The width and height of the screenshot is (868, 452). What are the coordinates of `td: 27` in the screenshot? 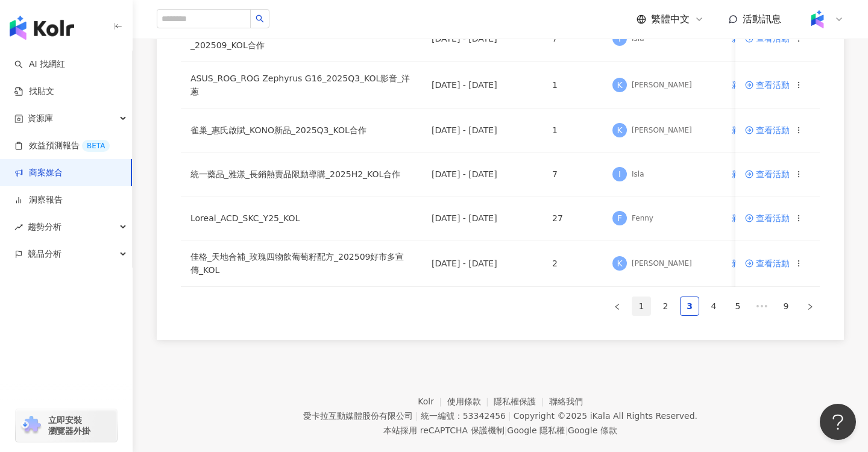 It's located at (573, 218).